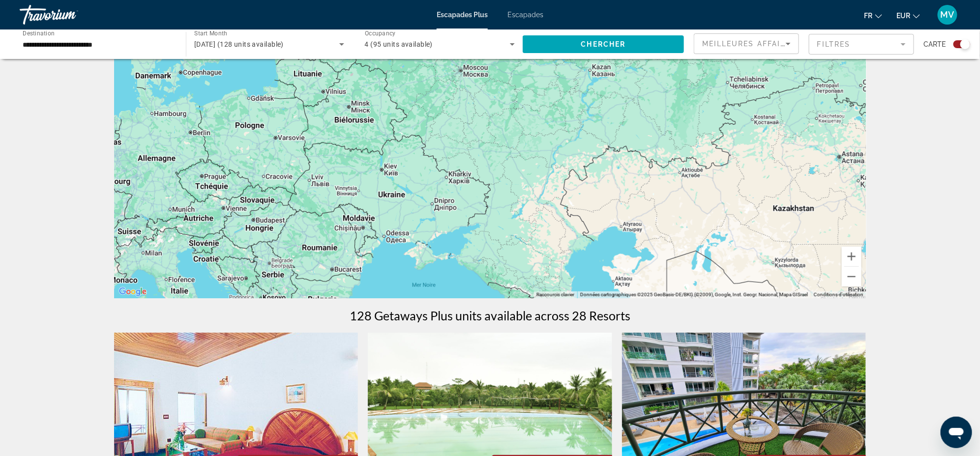 This screenshot has width=980, height=456. What do you see at coordinates (908, 16) in the screenshot?
I see `button: Changer de devise` at bounding box center [908, 16].